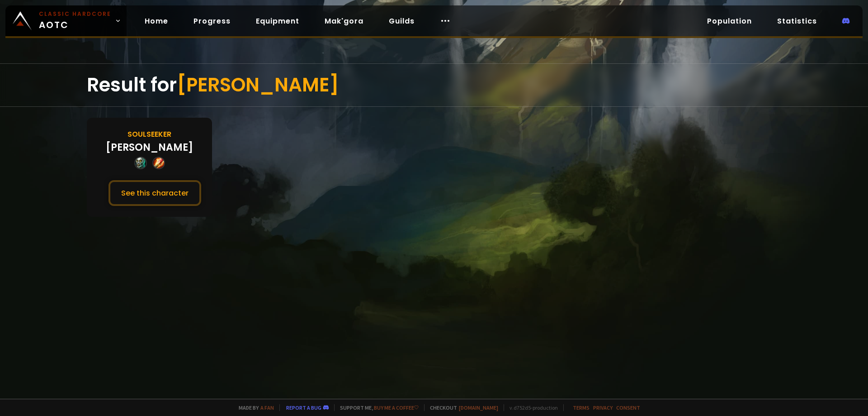 Image resolution: width=868 pixels, height=416 pixels. What do you see at coordinates (581, 407) in the screenshot?
I see `a: Terms` at bounding box center [581, 407].